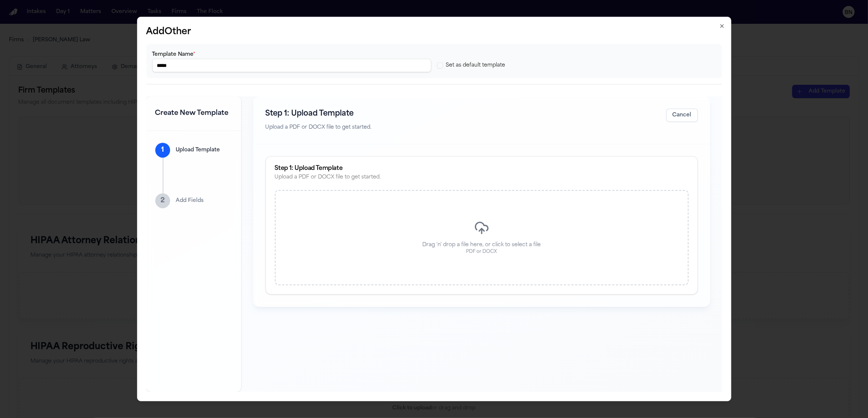 The image size is (868, 418). What do you see at coordinates (482, 245) in the screenshot?
I see `p: Drag 'n' drop a file here, or click to select a file` at bounding box center [482, 245].